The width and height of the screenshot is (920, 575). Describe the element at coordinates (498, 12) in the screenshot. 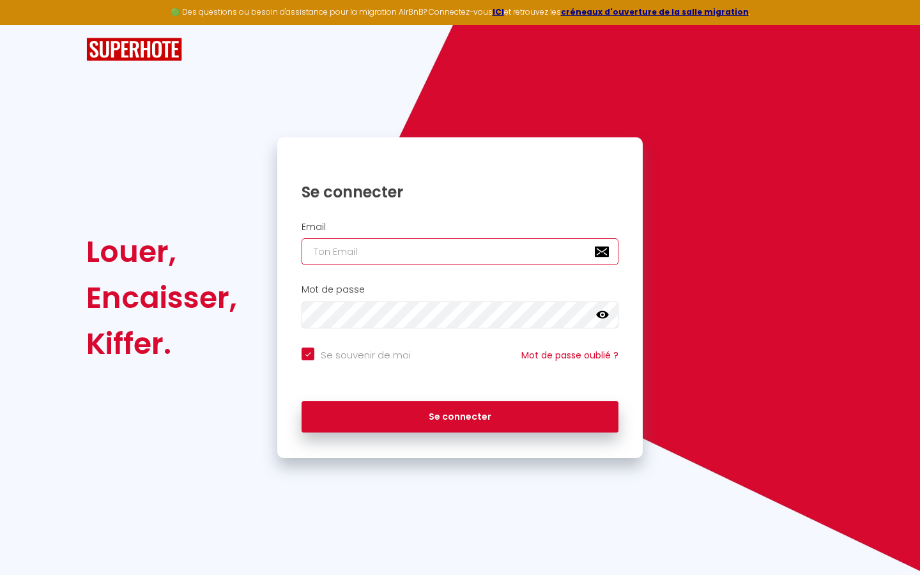

I see `a: ICI` at that location.